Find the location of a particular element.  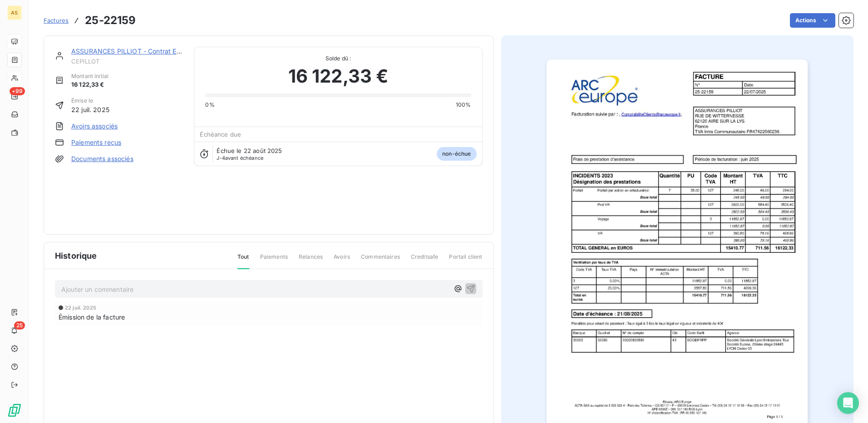

a: Avoirs associés is located at coordinates (95, 126).